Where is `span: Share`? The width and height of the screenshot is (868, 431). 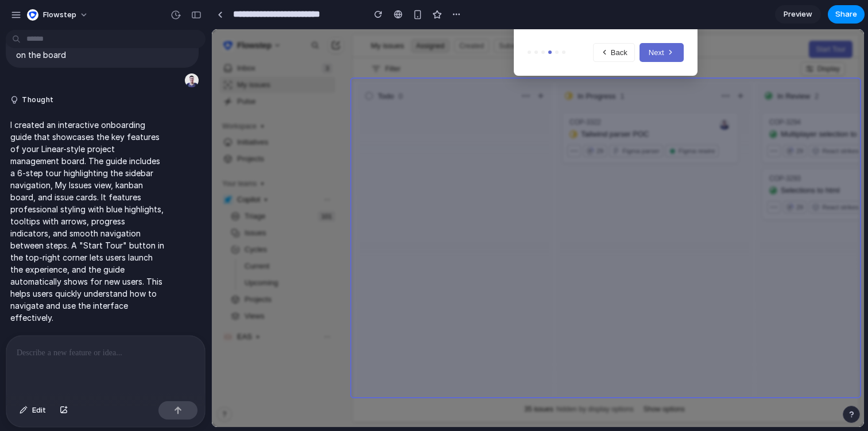 span: Share is located at coordinates (846, 15).